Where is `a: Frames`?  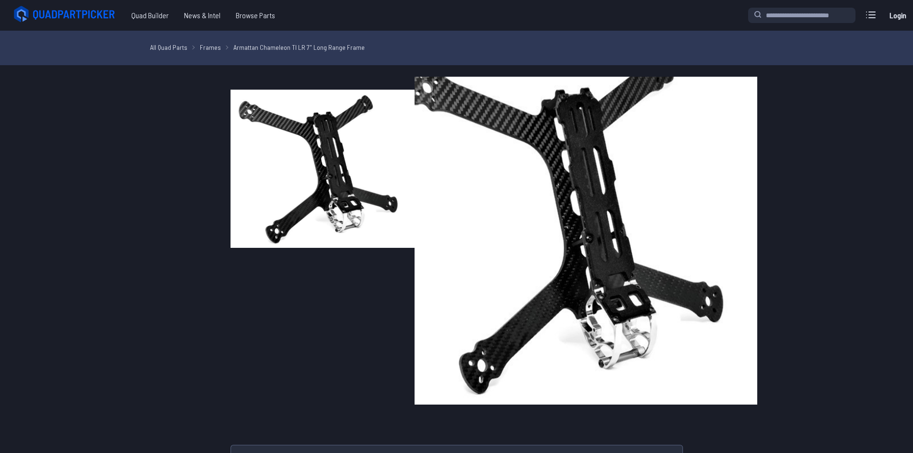
a: Frames is located at coordinates (210, 47).